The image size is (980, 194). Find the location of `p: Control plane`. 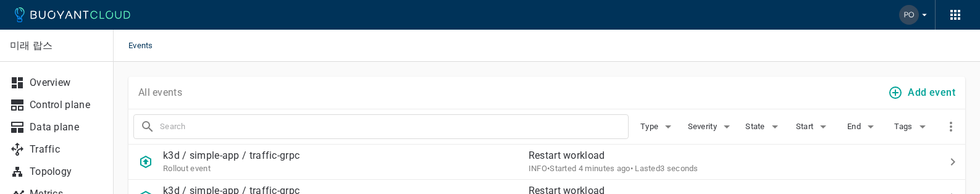

p: Control plane is located at coordinates (66, 105).